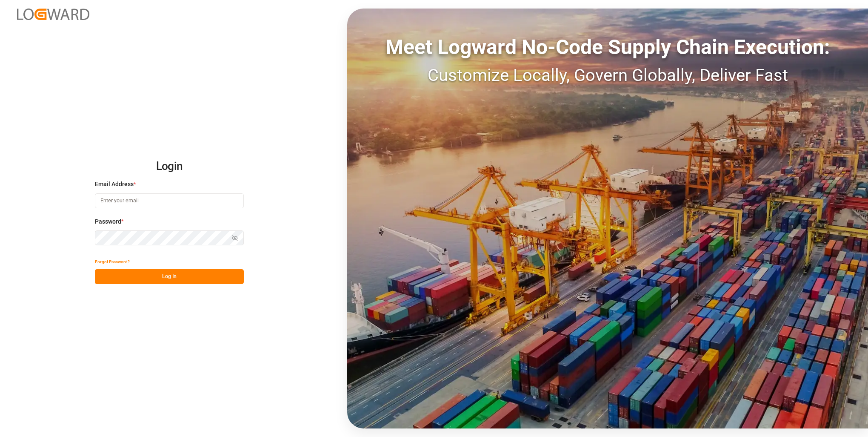 This screenshot has height=437, width=868. Describe the element at coordinates (608, 75) in the screenshot. I see `div: Customize Locally, Govern Globally, Deliver Fast` at that location.